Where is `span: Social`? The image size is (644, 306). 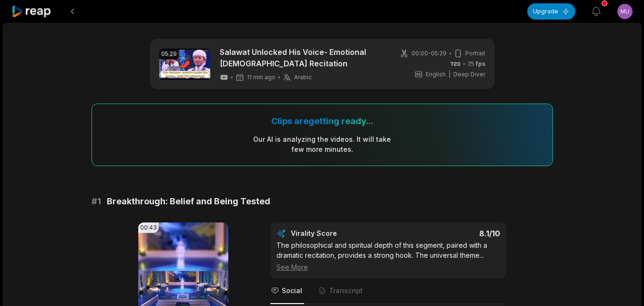
span: Social is located at coordinates (292, 291).